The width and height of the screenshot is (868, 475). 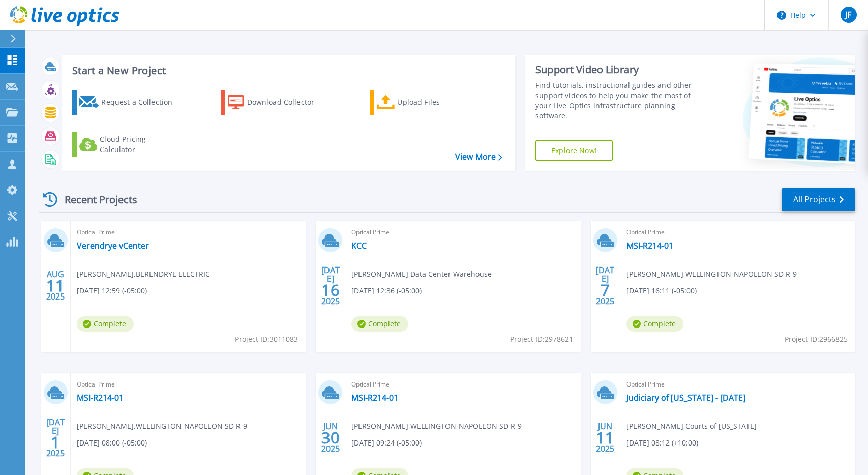 What do you see at coordinates (426, 102) in the screenshot?
I see `a: Upload Files` at bounding box center [426, 102].